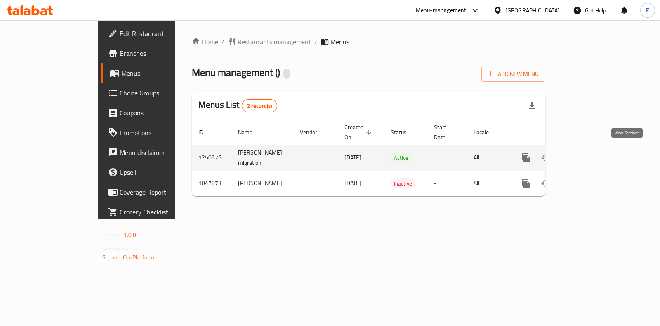 This screenshot has height=326, width=660. I want to click on nav: breadcrumb, so click(368, 42).